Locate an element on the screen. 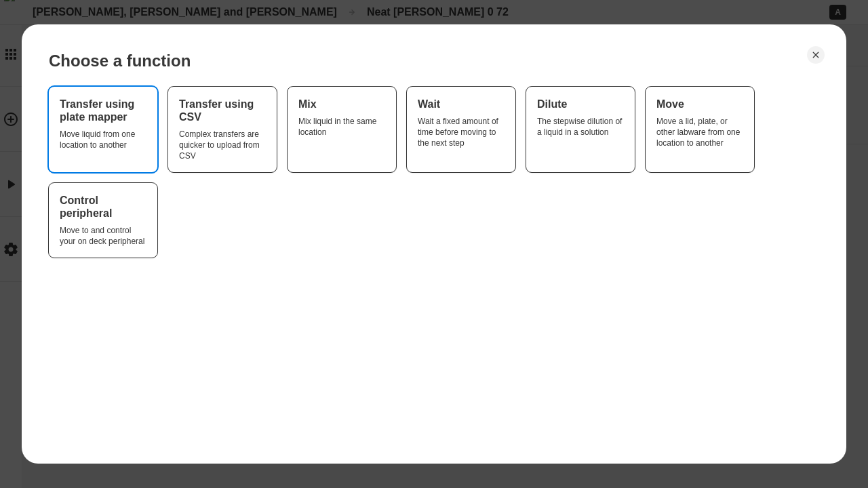 The image size is (868, 488). div: Move to and control your on deck peripheral is located at coordinates (103, 236).